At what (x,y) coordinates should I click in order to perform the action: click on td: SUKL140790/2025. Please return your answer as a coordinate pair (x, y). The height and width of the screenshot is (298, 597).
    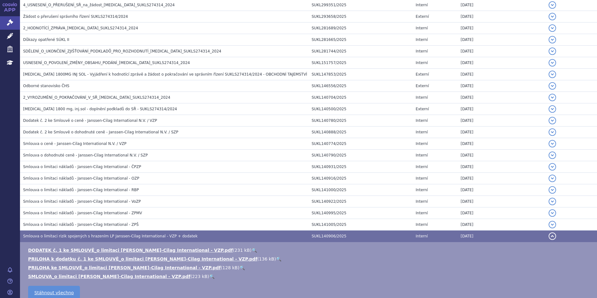
    Looking at the image, I should click on (360, 155).